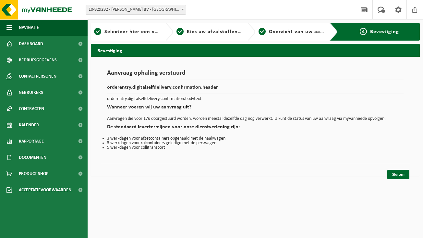  I want to click on h2: orderentry.digitalselfdelivery.confirmation.header, so click(255, 89).